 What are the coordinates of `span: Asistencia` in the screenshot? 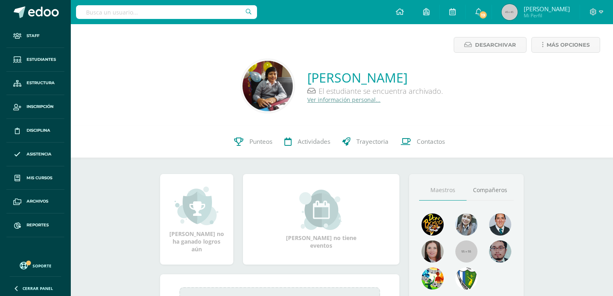 It's located at (39, 154).